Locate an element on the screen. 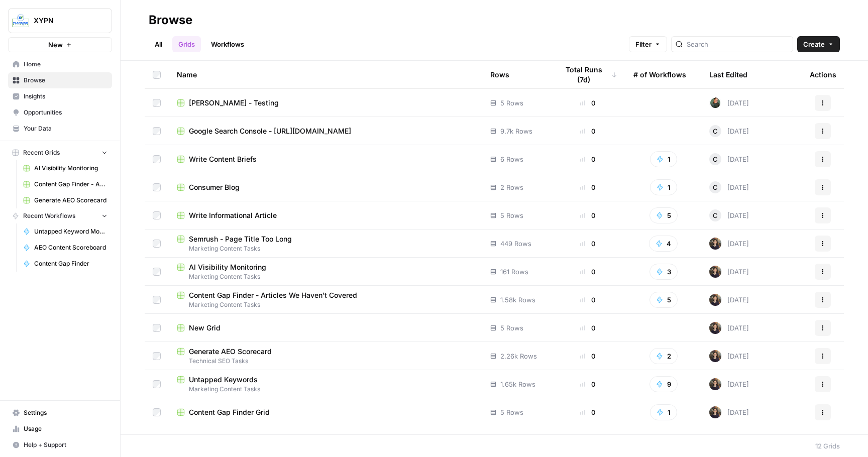 The image size is (868, 457). a: Insights is located at coordinates (60, 97).